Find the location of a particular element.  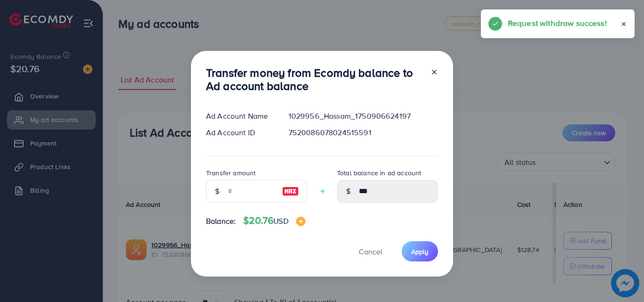

button: Cancel is located at coordinates (370, 251).